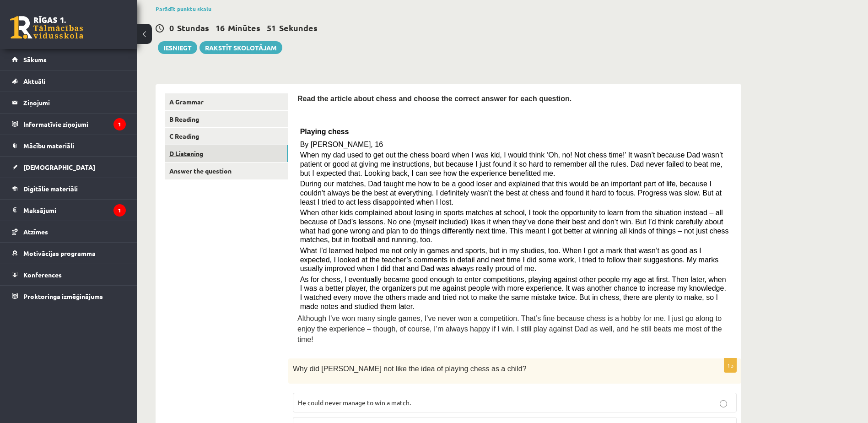 Image resolution: width=868 pixels, height=423 pixels. I want to click on span: Aktuāli, so click(34, 81).